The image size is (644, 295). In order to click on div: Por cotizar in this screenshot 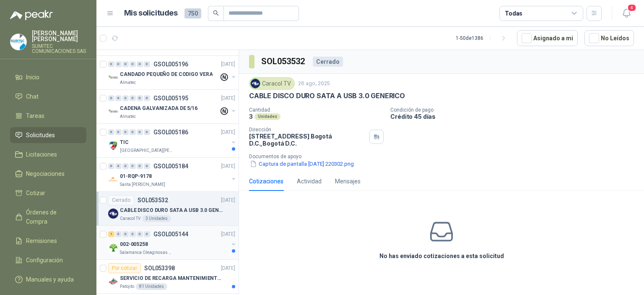, I will do `click(124, 268)`.